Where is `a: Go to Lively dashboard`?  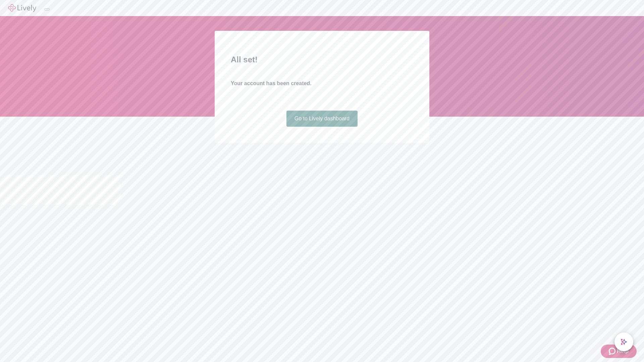
a: Go to Lively dashboard is located at coordinates (322, 118).